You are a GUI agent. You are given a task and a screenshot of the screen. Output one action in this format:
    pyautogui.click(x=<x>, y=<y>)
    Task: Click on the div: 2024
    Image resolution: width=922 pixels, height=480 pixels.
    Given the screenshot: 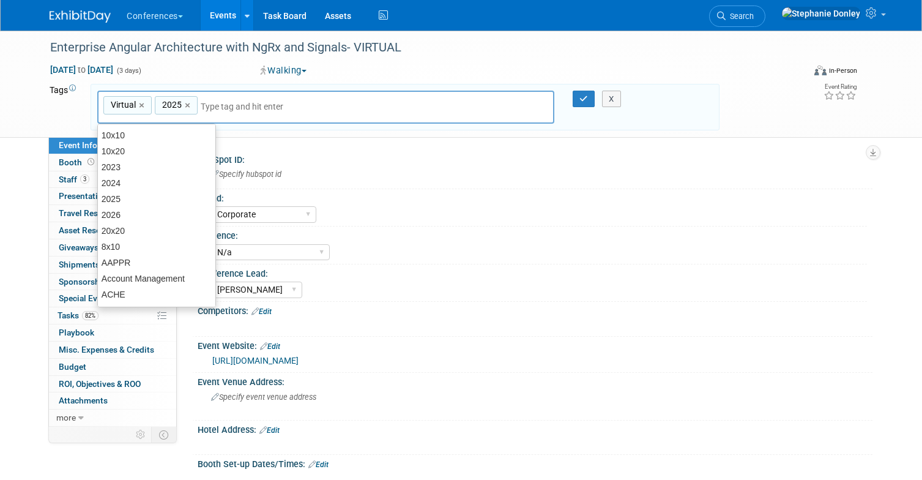 What is the action you would take?
    pyautogui.click(x=157, y=183)
    